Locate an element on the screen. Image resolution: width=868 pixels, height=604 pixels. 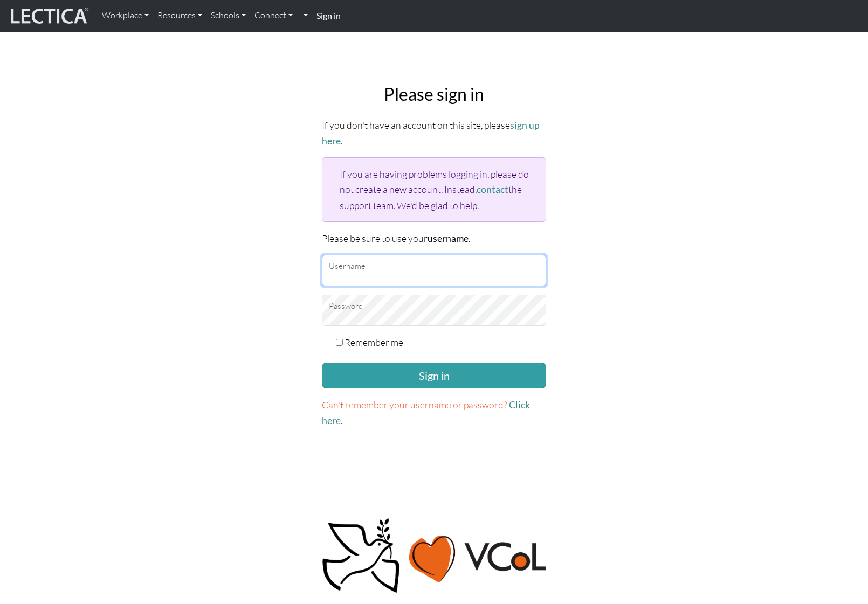
img: lecticalive is located at coordinates (49, 16).